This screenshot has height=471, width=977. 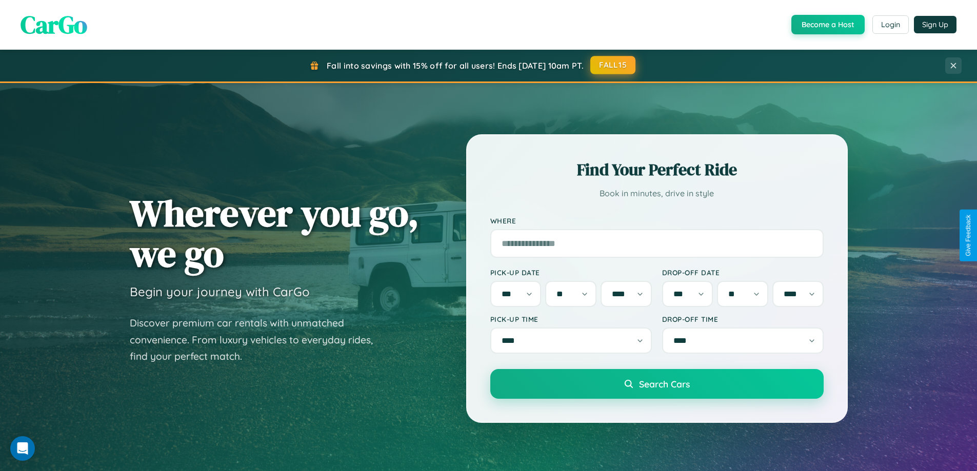 What do you see at coordinates (890, 25) in the screenshot?
I see `button: Login` at bounding box center [890, 25].